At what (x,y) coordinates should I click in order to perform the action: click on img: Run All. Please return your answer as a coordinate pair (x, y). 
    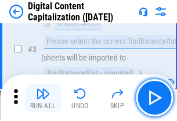
    Looking at the image, I should click on (43, 93).